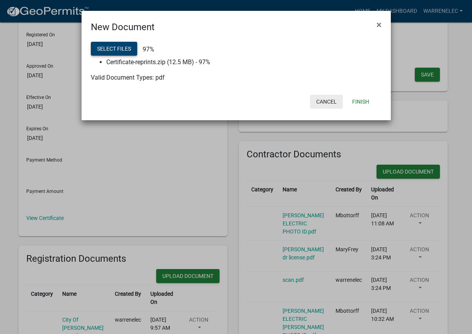 The image size is (472, 334). Describe the element at coordinates (244, 62) in the screenshot. I see `li: Certificate-reprints.zip (12.5 MB) - 97%` at that location.